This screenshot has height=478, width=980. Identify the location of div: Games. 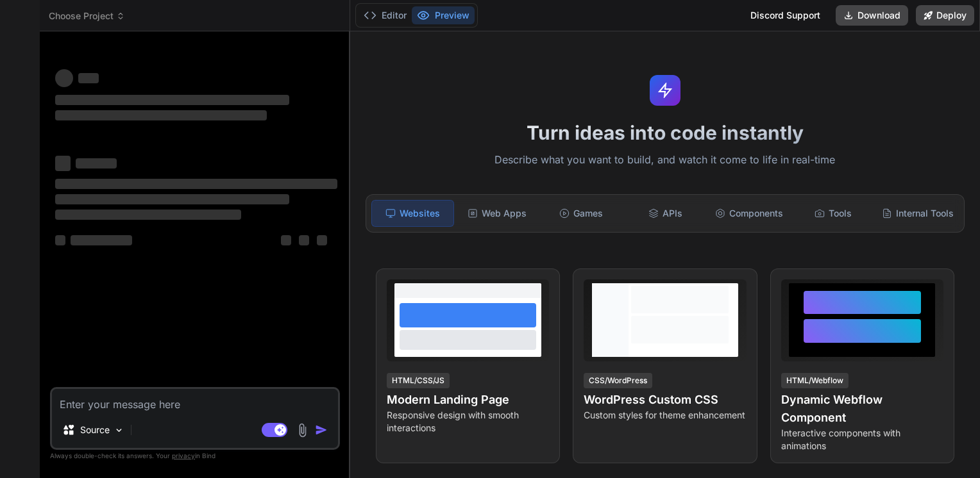
(581, 214).